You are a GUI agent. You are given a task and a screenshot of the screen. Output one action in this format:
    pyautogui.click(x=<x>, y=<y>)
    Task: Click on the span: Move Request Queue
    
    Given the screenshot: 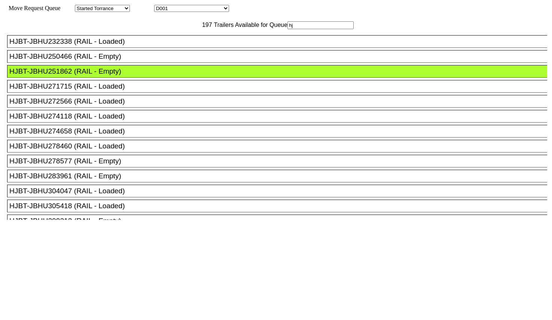 What is the action you would take?
    pyautogui.click(x=33, y=8)
    